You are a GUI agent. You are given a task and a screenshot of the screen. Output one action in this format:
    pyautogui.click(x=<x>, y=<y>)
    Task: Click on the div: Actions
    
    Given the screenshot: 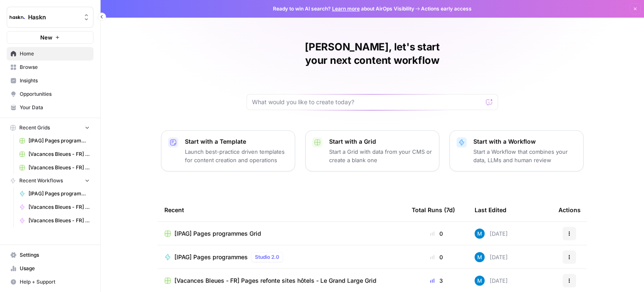 What is the action you would take?
    pyautogui.click(x=570, y=210)
    